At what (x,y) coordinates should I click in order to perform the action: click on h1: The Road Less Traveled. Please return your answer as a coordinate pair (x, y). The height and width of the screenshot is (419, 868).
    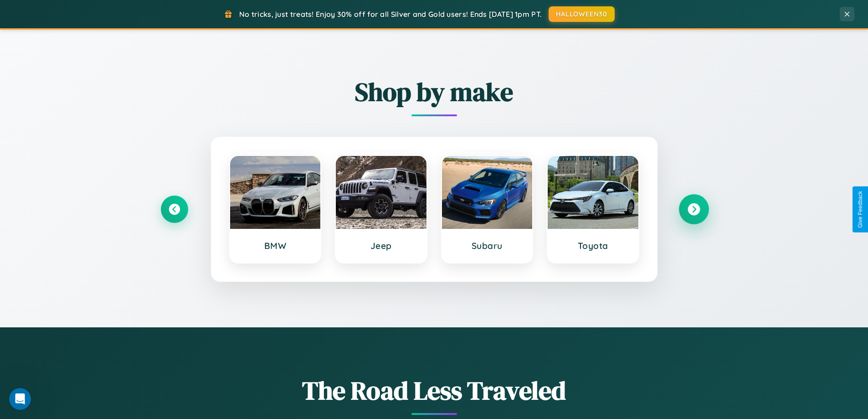
    Looking at the image, I should click on (434, 390).